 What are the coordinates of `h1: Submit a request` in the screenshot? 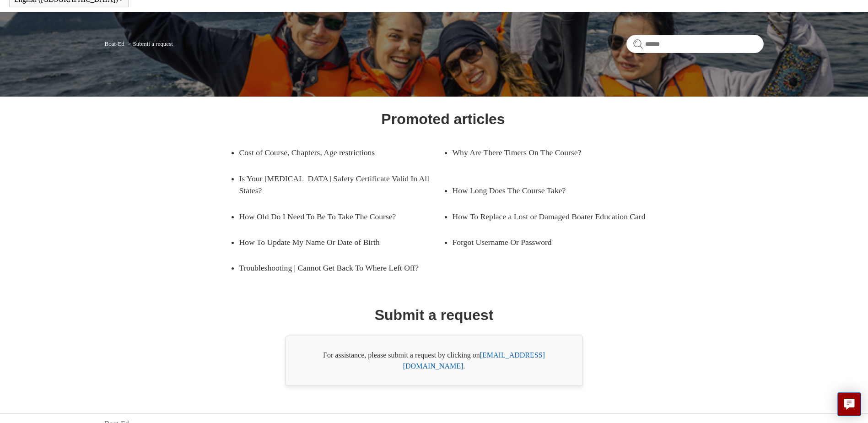 It's located at (435, 315).